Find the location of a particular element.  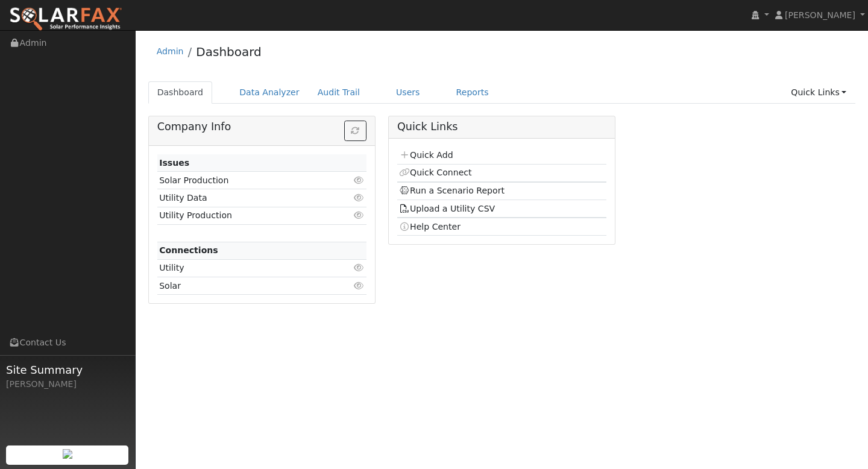

td: Solar is located at coordinates (245, 286).